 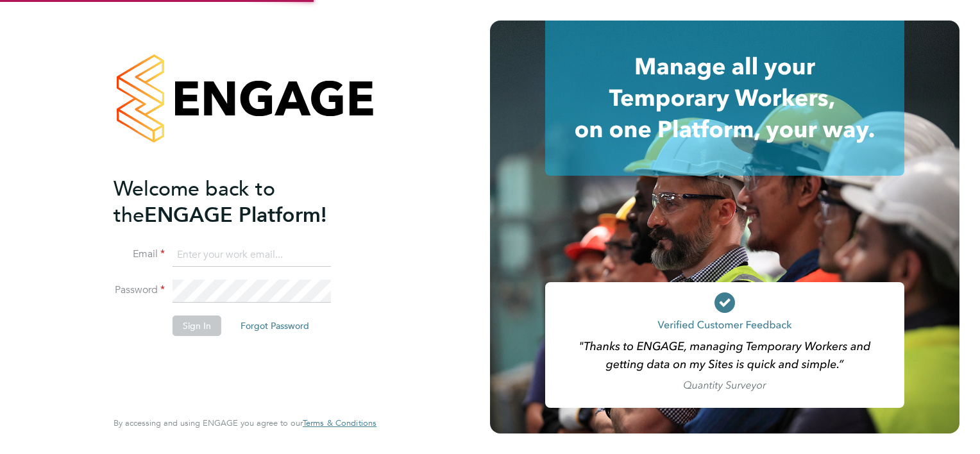 What do you see at coordinates (245, 423) in the screenshot?
I see `span: By accessing and using ENGAGE you agree to our` at bounding box center [245, 423].